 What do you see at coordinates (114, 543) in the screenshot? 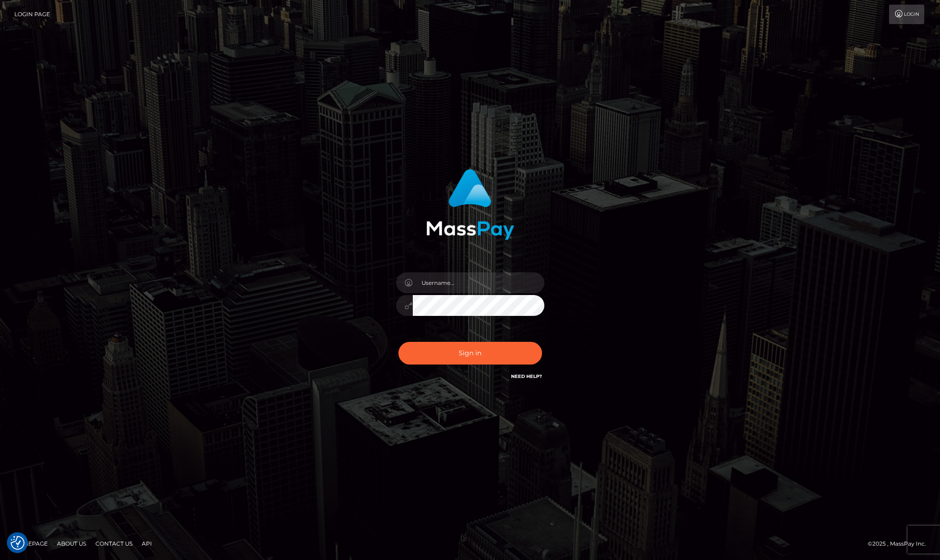
I see `a: Contact Us` at bounding box center [114, 543].